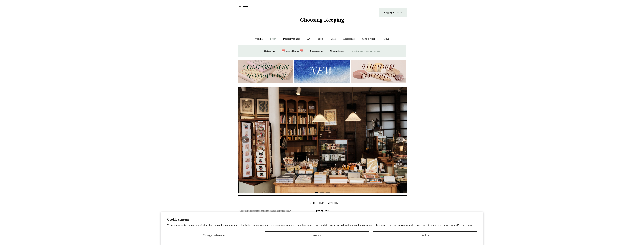  I want to click on img: New.jpg__PID:f73bdf93-380a-4a35-bcfe-7823039498e1, so click(322, 72).